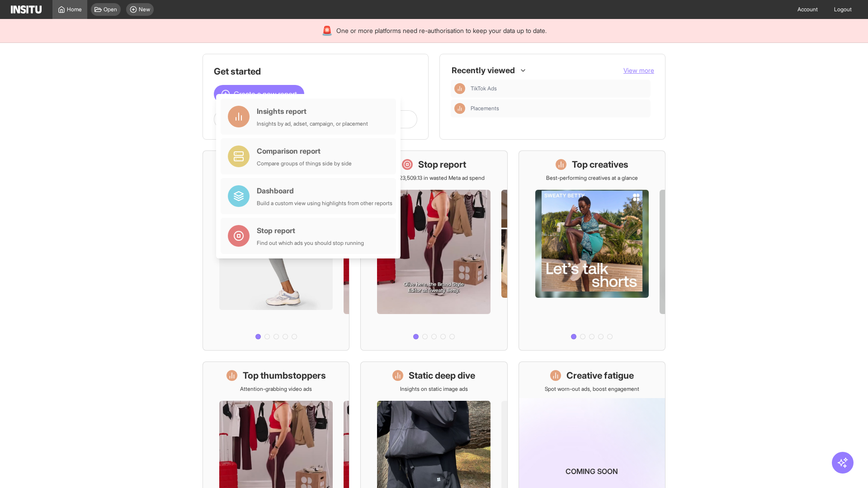  I want to click on span: Create a new report, so click(265, 94).